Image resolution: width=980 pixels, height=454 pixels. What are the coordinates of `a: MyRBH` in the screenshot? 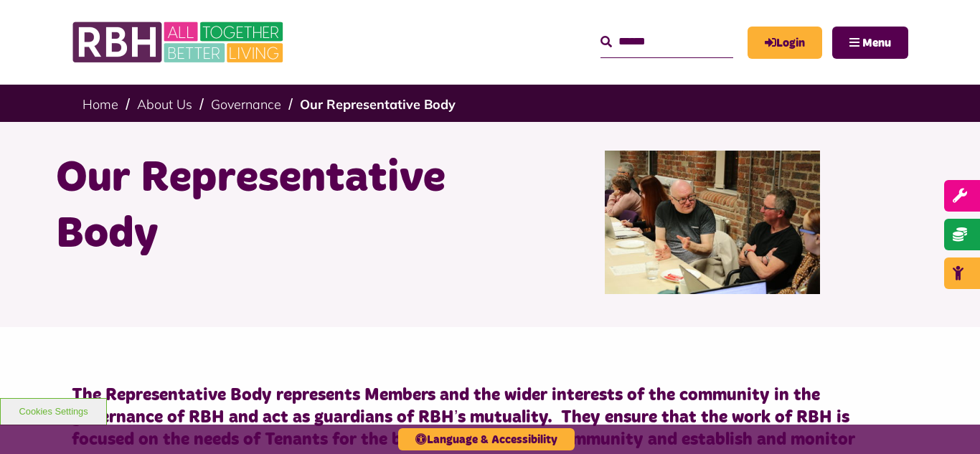 It's located at (785, 42).